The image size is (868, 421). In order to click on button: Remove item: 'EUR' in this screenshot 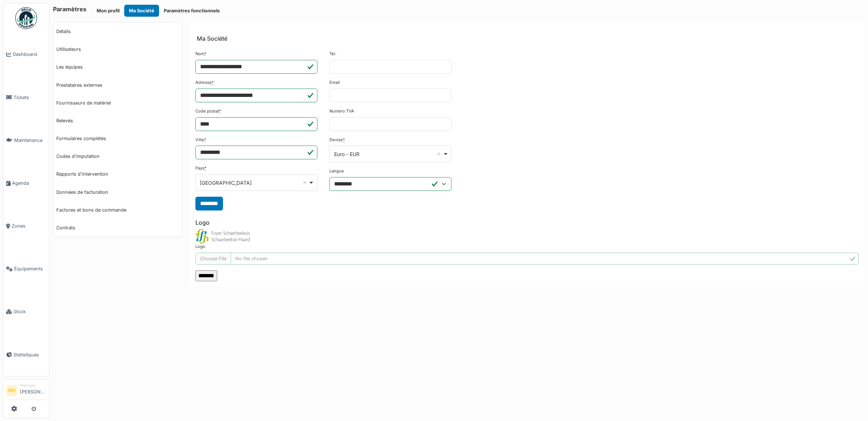, I will do `click(439, 154)`.